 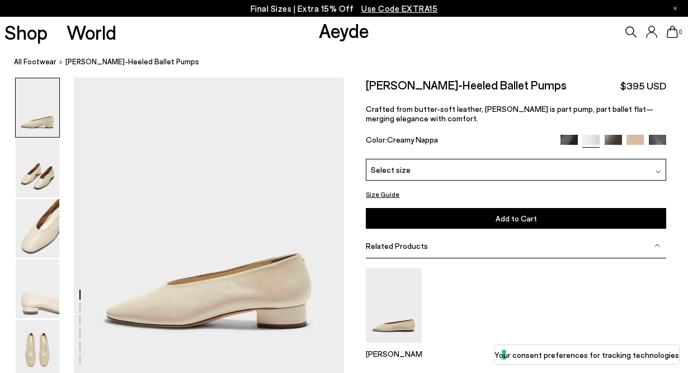 I want to click on span: Add to Cart, so click(x=516, y=218).